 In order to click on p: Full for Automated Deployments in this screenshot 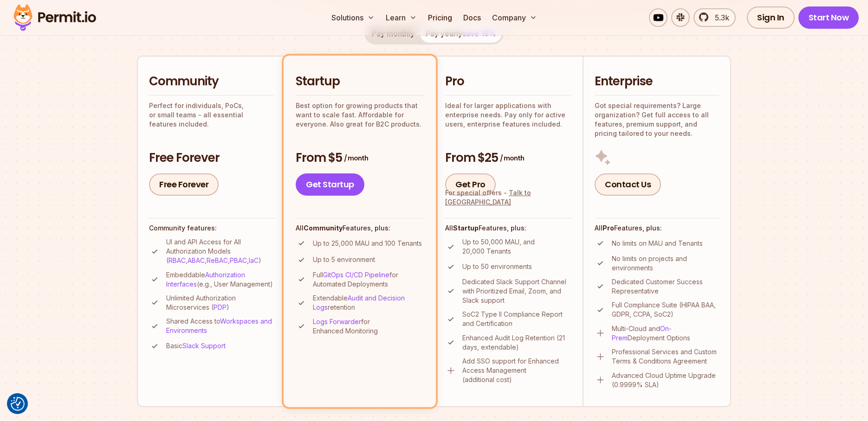, I will do `click(368, 280)`.